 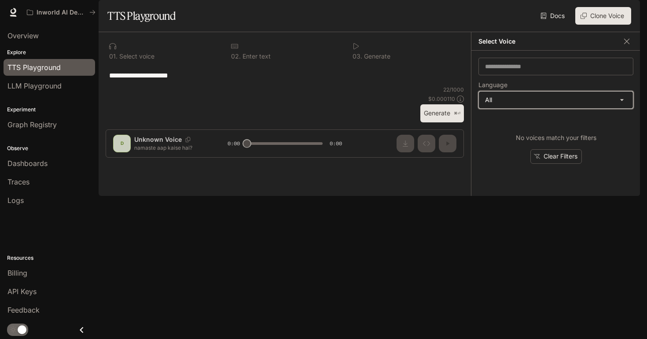 What do you see at coordinates (376, 56) in the screenshot?
I see `p: Generate` at bounding box center [376, 56].